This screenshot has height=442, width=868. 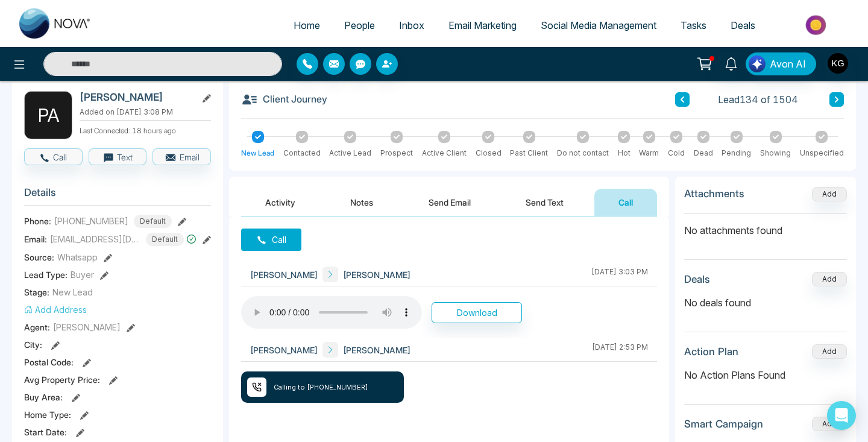 I want to click on span: Tasks, so click(x=694, y=25).